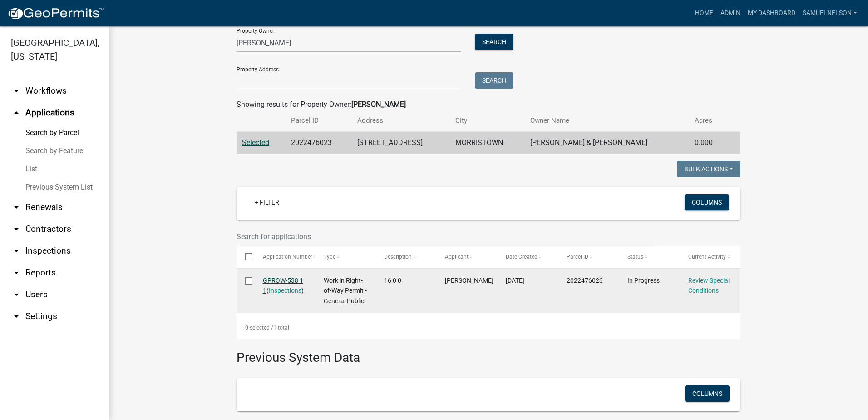 This screenshot has width=868, height=420. What do you see at coordinates (709, 169) in the screenshot?
I see `button: Bulk Actions` at bounding box center [709, 169].